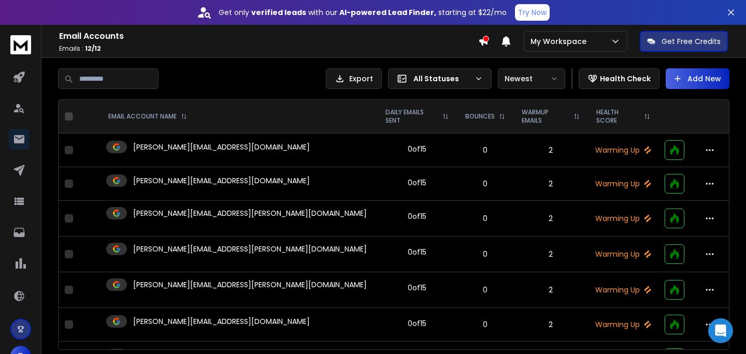 Image resolution: width=746 pixels, height=354 pixels. What do you see at coordinates (532, 12) in the screenshot?
I see `button: Try Now` at bounding box center [532, 12].